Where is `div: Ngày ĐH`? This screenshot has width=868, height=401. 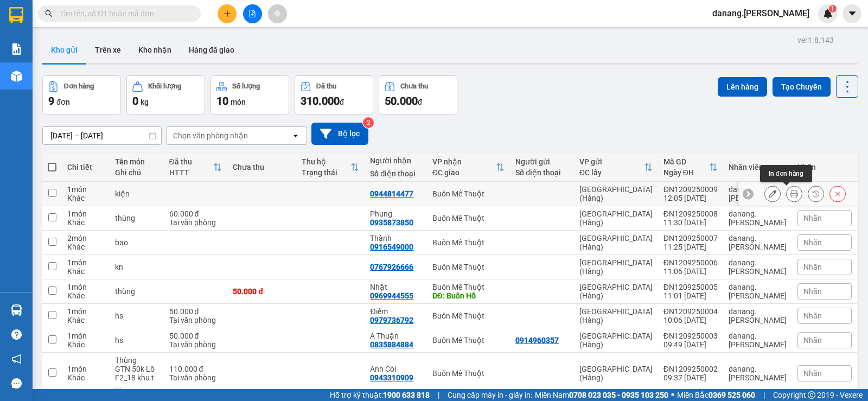
div: Ngày ĐH is located at coordinates (687, 173).